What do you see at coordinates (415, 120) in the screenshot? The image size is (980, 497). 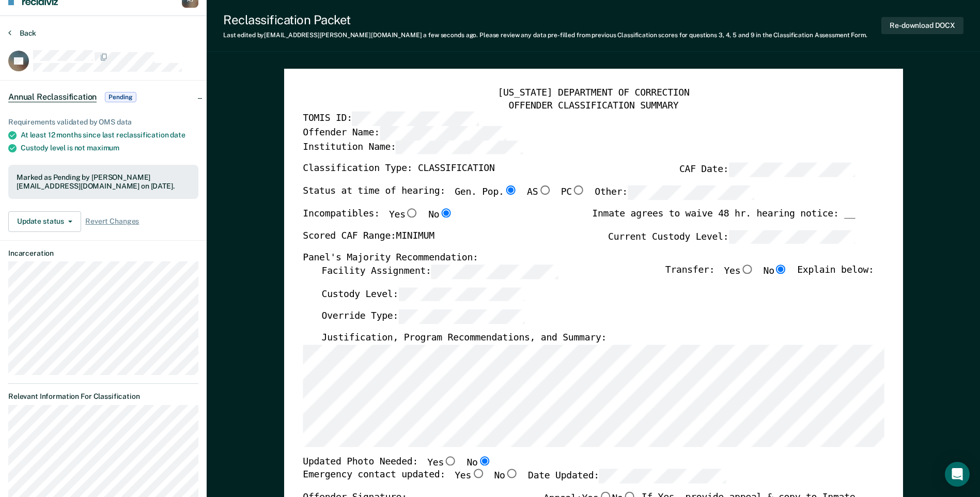 I see `input: TOMIS ID:` at bounding box center [415, 120].